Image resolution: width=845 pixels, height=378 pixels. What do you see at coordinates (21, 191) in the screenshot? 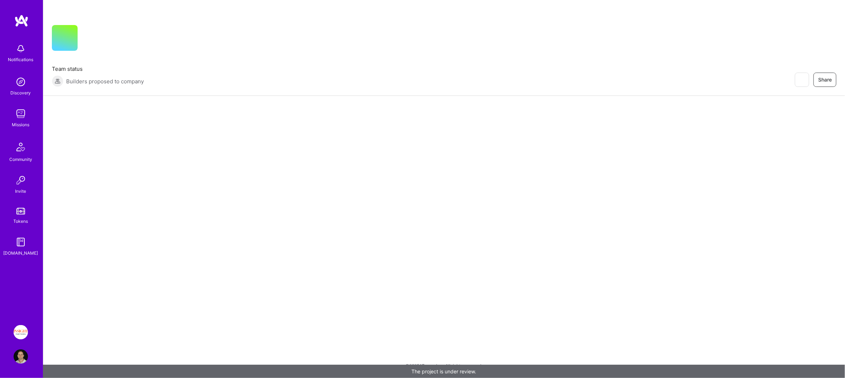
I see `div: Invite` at bounding box center [21, 191].